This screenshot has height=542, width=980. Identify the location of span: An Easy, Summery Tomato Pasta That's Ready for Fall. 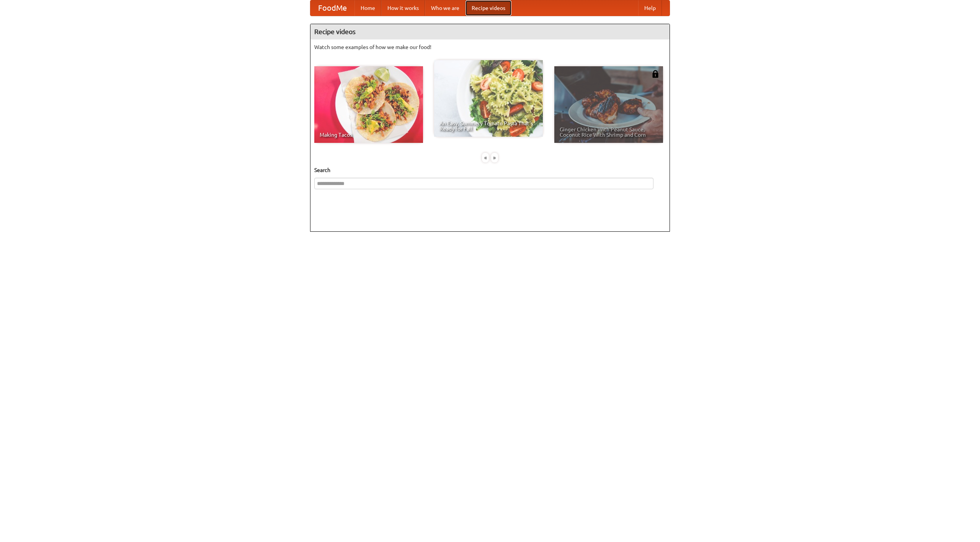
(489, 126).